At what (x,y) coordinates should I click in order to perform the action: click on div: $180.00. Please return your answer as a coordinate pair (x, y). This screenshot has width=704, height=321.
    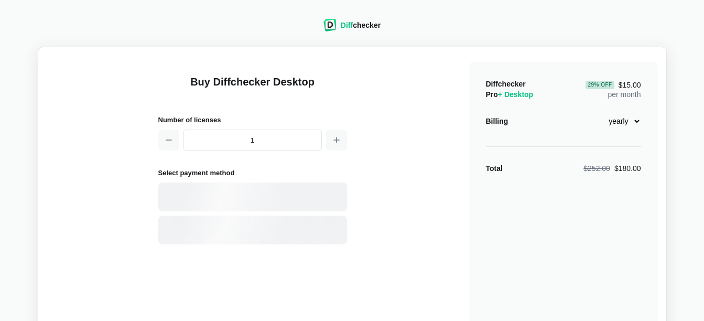
    Looking at the image, I should click on (612, 168).